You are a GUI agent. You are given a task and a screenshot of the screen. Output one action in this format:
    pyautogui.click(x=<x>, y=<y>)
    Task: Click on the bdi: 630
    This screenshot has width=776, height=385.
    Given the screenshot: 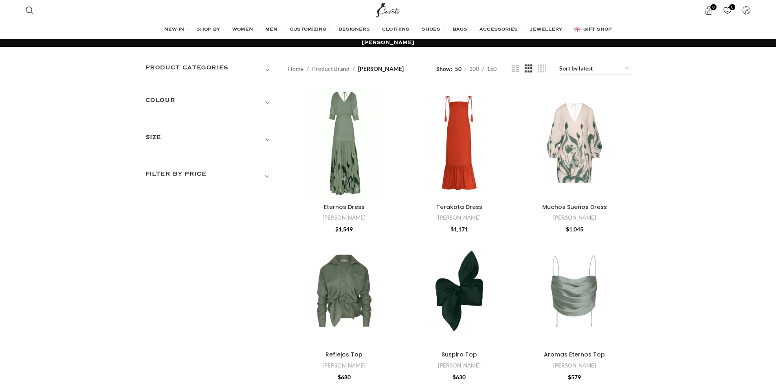 What is the action you would take?
    pyautogui.click(x=459, y=377)
    